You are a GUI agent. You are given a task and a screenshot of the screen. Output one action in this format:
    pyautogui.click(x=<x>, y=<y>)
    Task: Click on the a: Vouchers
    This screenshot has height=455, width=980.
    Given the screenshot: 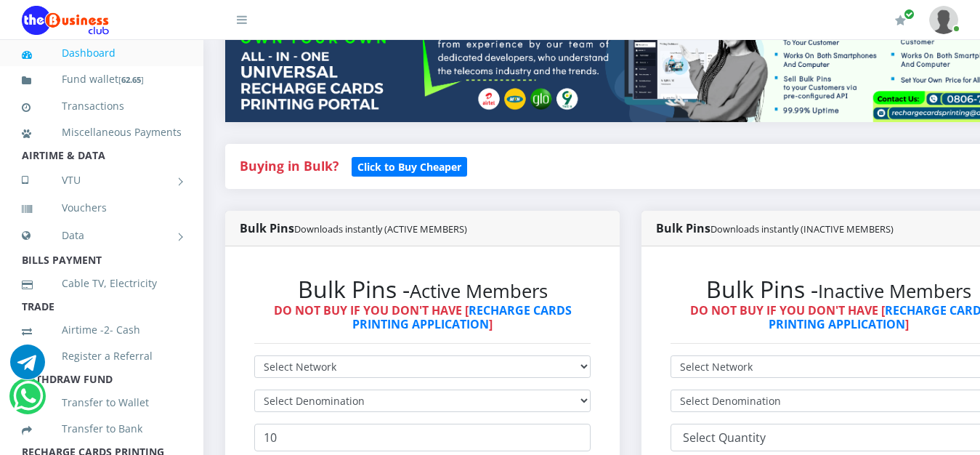 What is the action you would take?
    pyautogui.click(x=102, y=208)
    